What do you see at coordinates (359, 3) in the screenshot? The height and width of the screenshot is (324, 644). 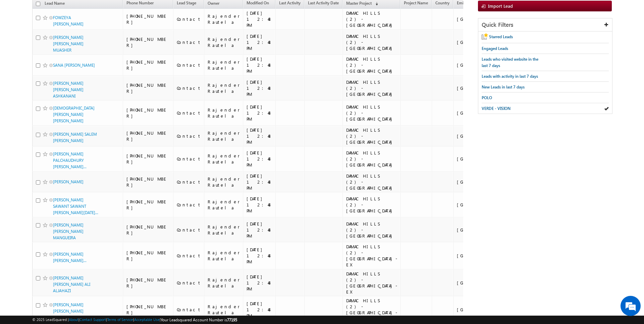 I see `span: Master Project` at bounding box center [359, 3].